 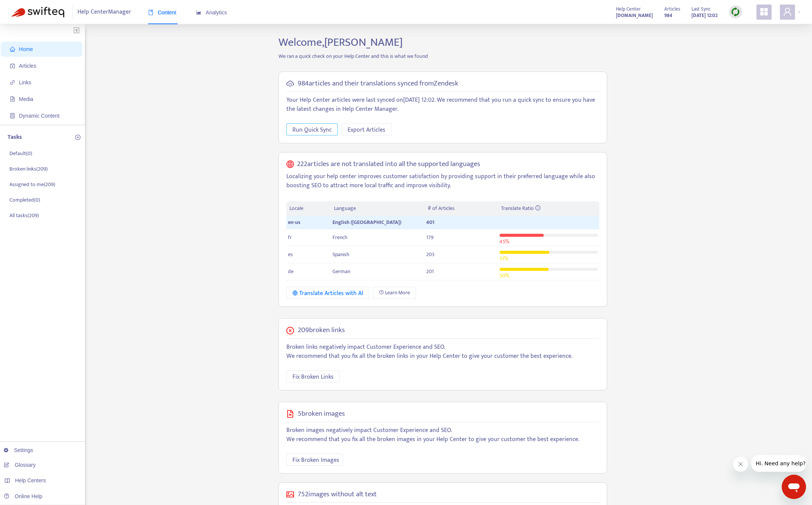 I want to click on span: 201, so click(x=430, y=271).